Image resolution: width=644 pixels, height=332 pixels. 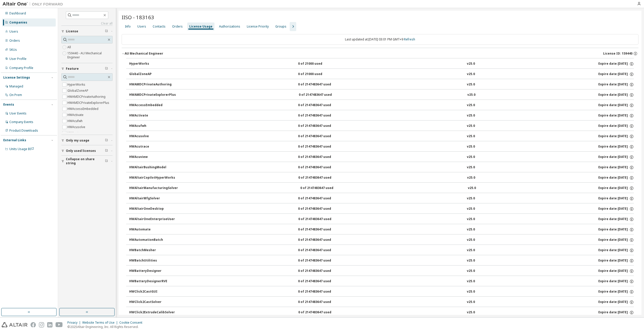 What do you see at coordinates (77, 140) in the screenshot?
I see `span: Only my usage` at bounding box center [77, 140].